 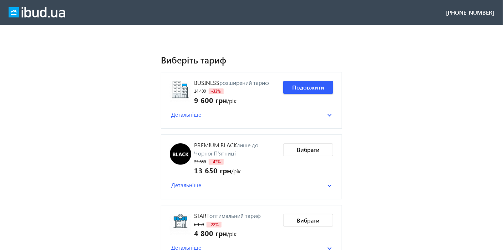 What do you see at coordinates (308, 87) in the screenshot?
I see `button: Подовжити` at bounding box center [308, 87].